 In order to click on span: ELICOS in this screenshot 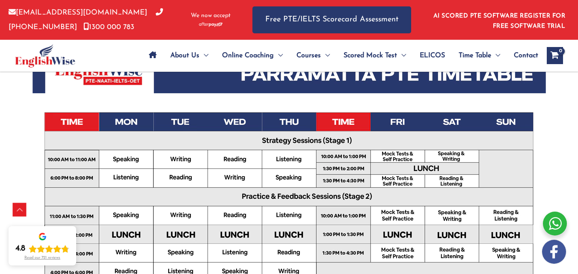, I will do `click(432, 56)`.